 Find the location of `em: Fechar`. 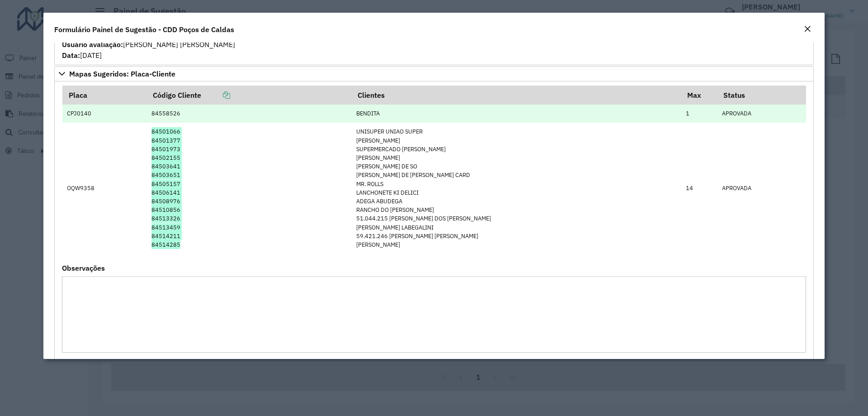

em: Fechar is located at coordinates (807, 29).